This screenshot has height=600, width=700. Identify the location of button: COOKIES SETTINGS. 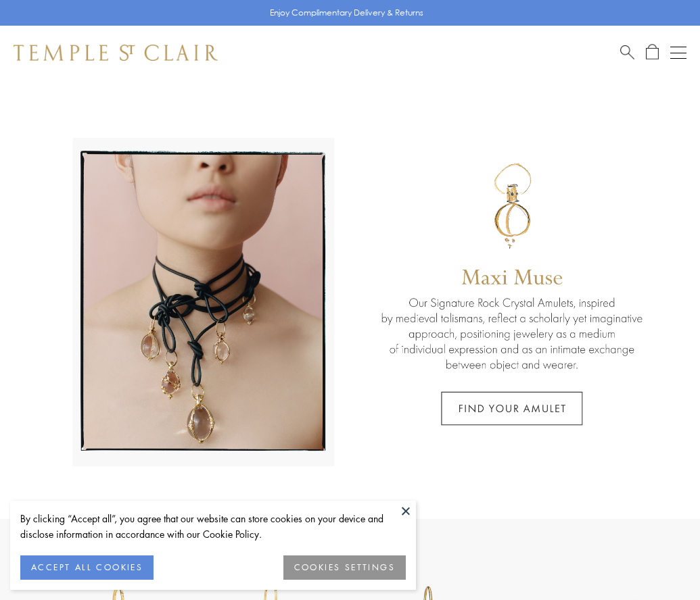
(344, 568).